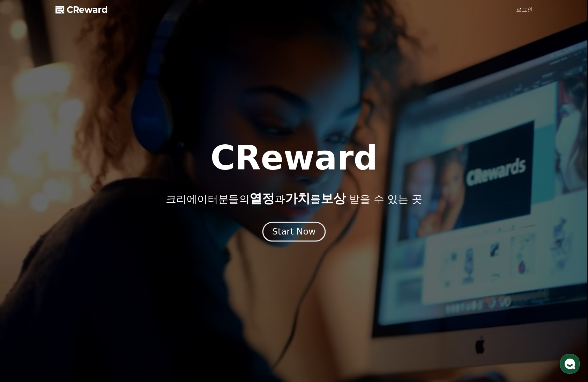 The height and width of the screenshot is (382, 588). What do you see at coordinates (112, 230) in the screenshot?
I see `a: 설정` at bounding box center [112, 230].